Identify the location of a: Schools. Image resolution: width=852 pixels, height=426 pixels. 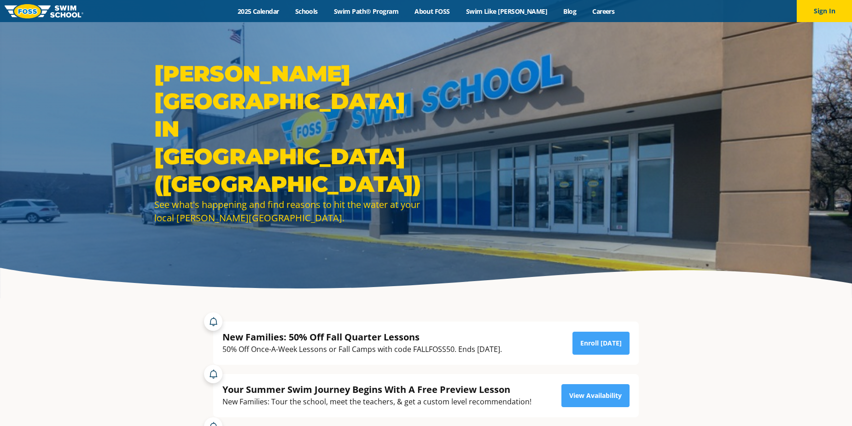
(306, 11).